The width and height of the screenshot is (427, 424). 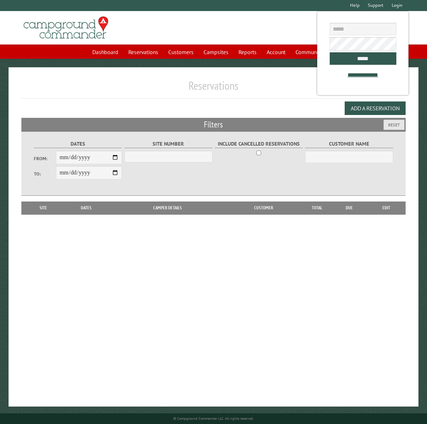 I want to click on label: Include Cancelled Reservations, so click(x=258, y=144).